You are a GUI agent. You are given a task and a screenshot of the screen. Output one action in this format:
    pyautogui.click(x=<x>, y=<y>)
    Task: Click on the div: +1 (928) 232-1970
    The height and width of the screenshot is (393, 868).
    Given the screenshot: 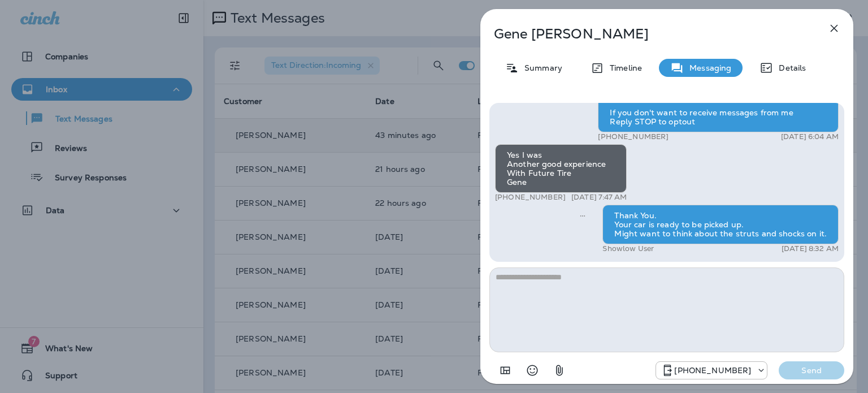 What is the action you would take?
    pyautogui.click(x=712, y=370)
    